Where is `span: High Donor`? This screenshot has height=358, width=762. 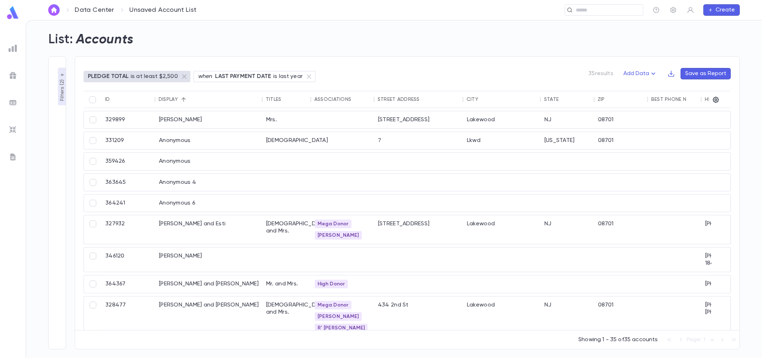
span: High Donor is located at coordinates (331, 284).